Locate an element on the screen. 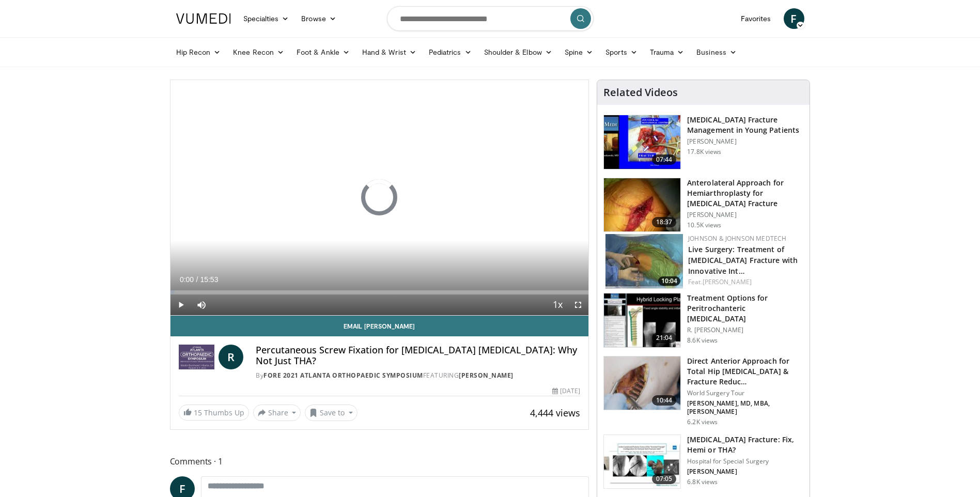 The height and width of the screenshot is (497, 980). p: 10.5K views is located at coordinates (704, 226).